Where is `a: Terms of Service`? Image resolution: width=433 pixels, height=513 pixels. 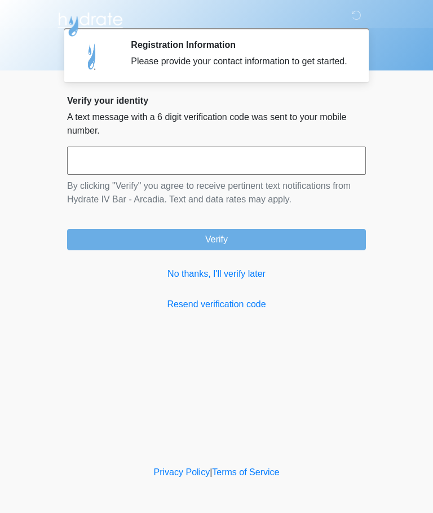
a: Terms of Service is located at coordinates (245, 472).